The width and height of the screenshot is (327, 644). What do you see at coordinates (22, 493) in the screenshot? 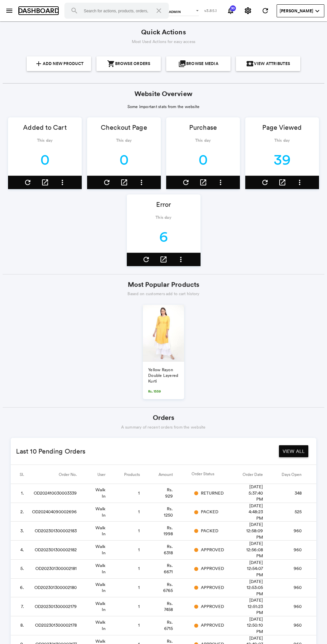
I see `td: 1.` at bounding box center [22, 493].